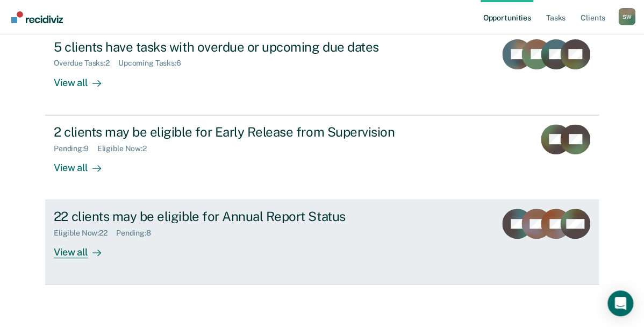  What do you see at coordinates (242, 47) in the screenshot?
I see `div: 5 clients have tasks with overdue or upcoming due dates` at bounding box center [242, 47].